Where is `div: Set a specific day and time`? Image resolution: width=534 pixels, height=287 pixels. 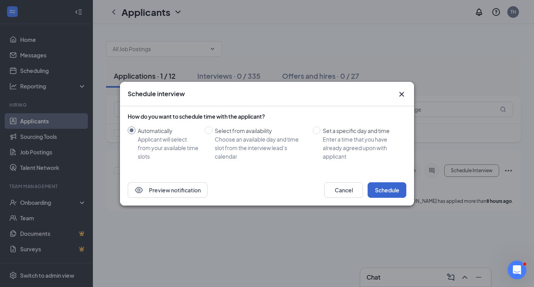
div: Set a specific day and time is located at coordinates (362, 130).